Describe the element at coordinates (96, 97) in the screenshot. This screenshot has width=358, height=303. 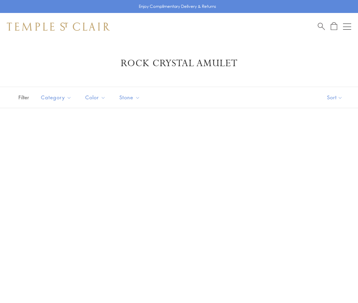
I see `span: Color` at that location.